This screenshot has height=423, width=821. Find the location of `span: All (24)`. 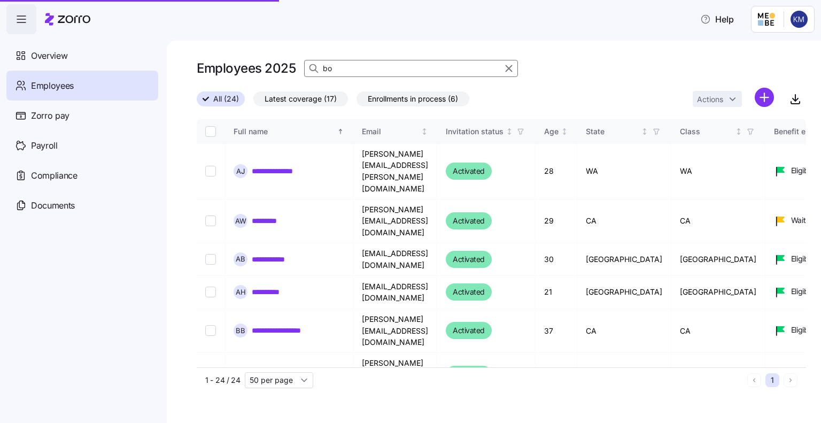

span: All (24) is located at coordinates (226, 99).